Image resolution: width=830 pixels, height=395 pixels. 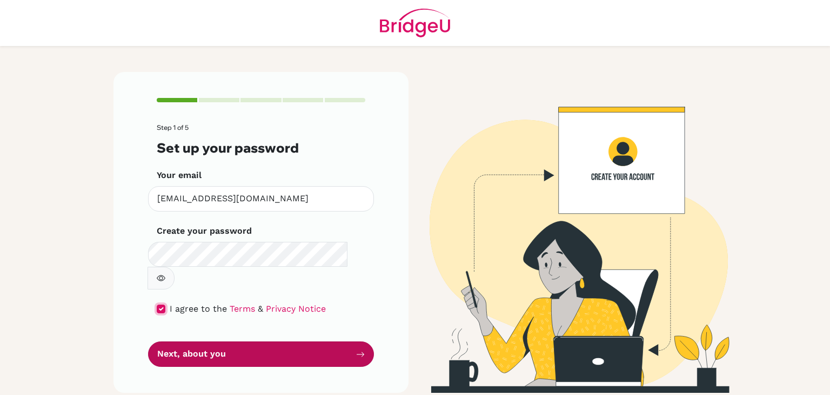 What do you see at coordinates (296, 308) in the screenshot?
I see `a: Privacy Notice` at bounding box center [296, 308].